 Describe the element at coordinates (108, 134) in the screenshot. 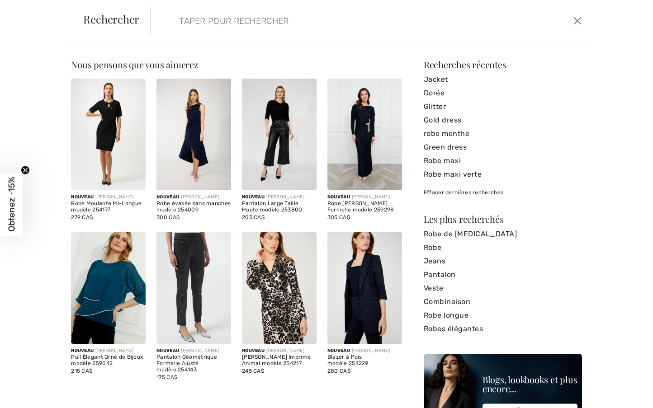

I see `a: Robe Moulante Mi-Longue modèle 254177. Black` at that location.